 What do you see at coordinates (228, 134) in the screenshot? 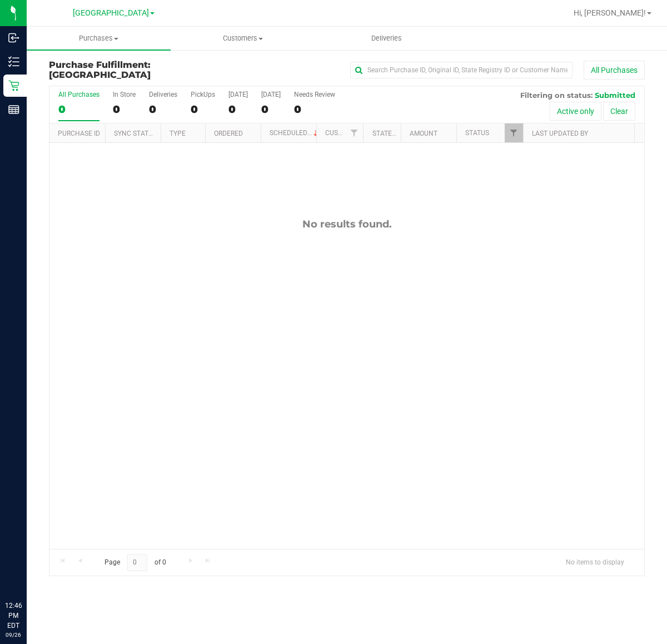
I see `a: Ordered` at bounding box center [228, 134].